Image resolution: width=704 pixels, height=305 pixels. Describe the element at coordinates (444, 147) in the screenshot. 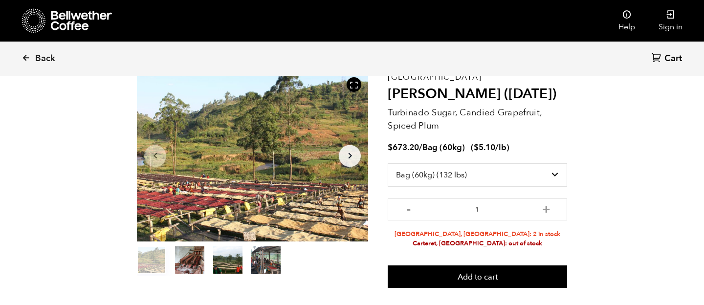

I see `span: Bag (60kg)` at that location.